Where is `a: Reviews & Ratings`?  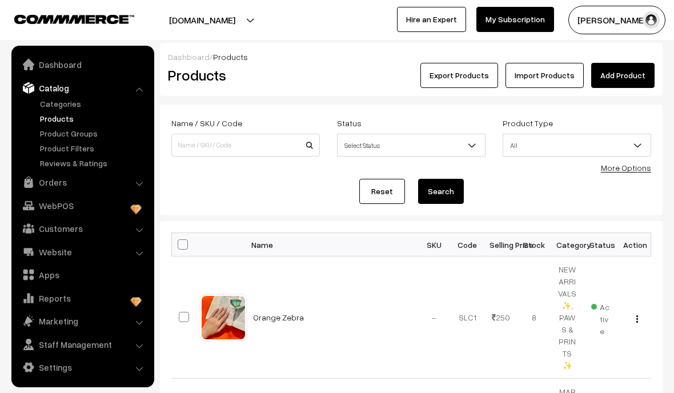
a: Reviews & Ratings is located at coordinates (94, 163).